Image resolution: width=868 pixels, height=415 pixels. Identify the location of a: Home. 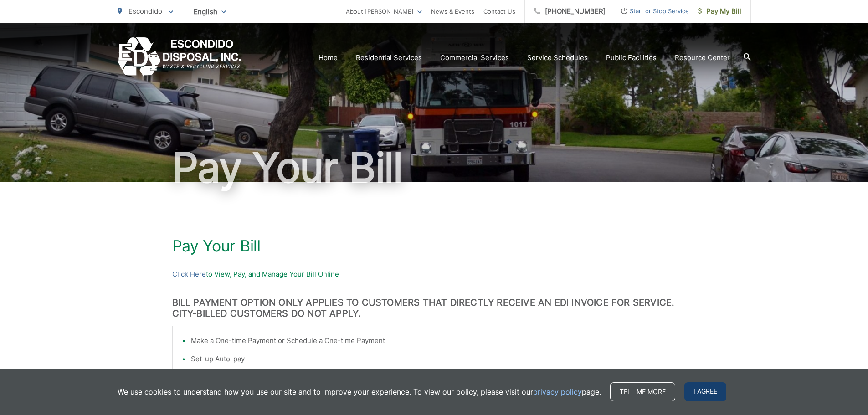
(328, 58).